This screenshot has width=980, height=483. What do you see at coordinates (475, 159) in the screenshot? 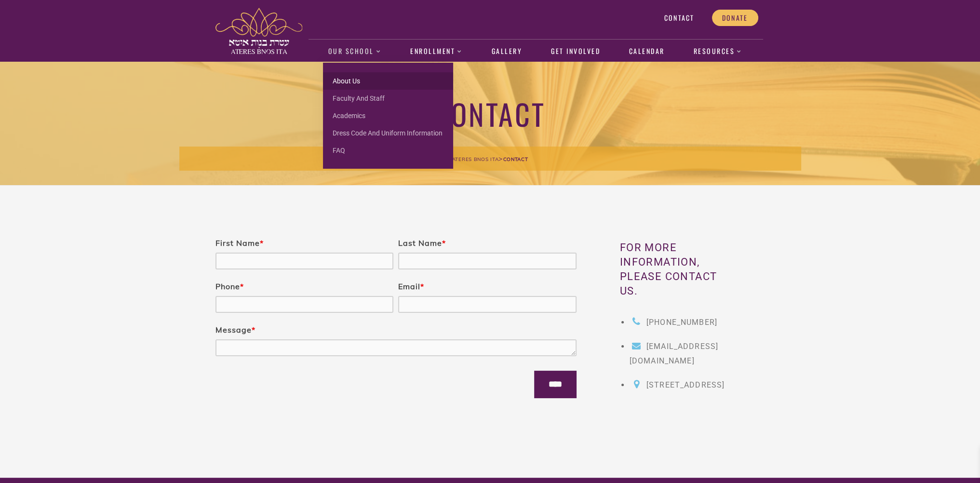
I see `span: Ateres Bnos Ita` at bounding box center [475, 159].